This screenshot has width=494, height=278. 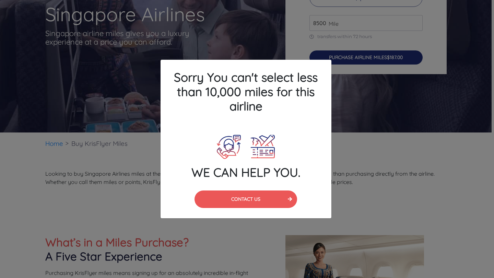 What do you see at coordinates (229, 147) in the screenshot?
I see `img: Call` at bounding box center [229, 147].